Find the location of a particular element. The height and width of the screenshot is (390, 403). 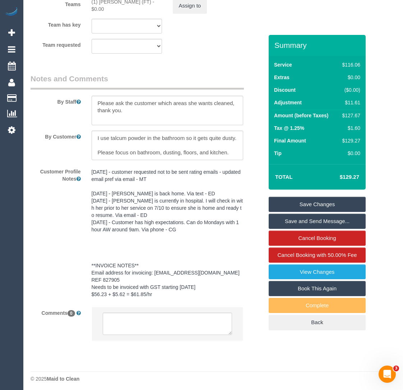

div: $127.67 is located at coordinates (350, 115).